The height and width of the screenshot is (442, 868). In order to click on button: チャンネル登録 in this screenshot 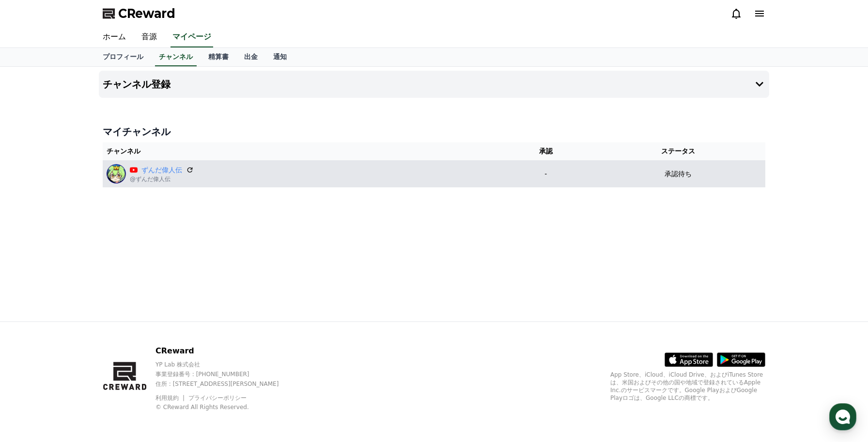, I will do `click(434, 84)`.